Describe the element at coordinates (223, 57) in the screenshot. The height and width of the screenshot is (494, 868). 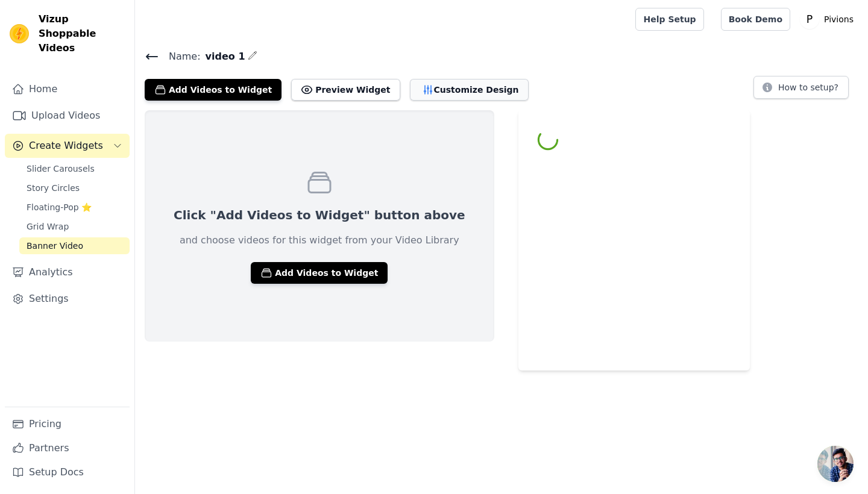
I see `span: video 1` at that location.